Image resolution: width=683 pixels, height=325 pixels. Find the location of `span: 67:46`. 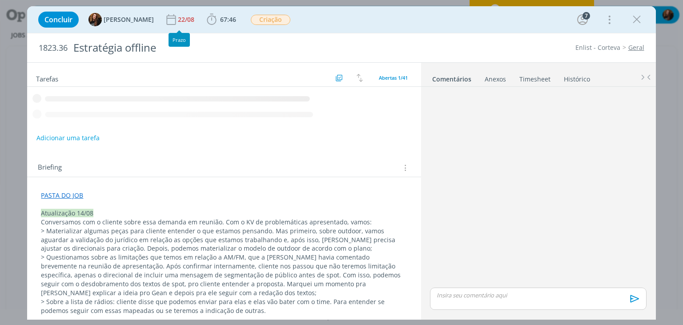

span: 67:46 is located at coordinates (228, 19).